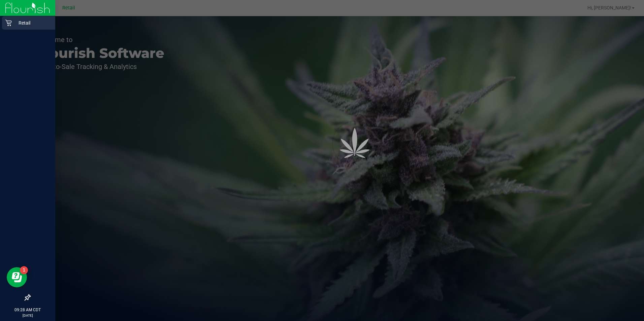 This screenshot has height=321, width=644. What do you see at coordinates (4, 4) in the screenshot?
I see `span: 1` at bounding box center [4, 4].